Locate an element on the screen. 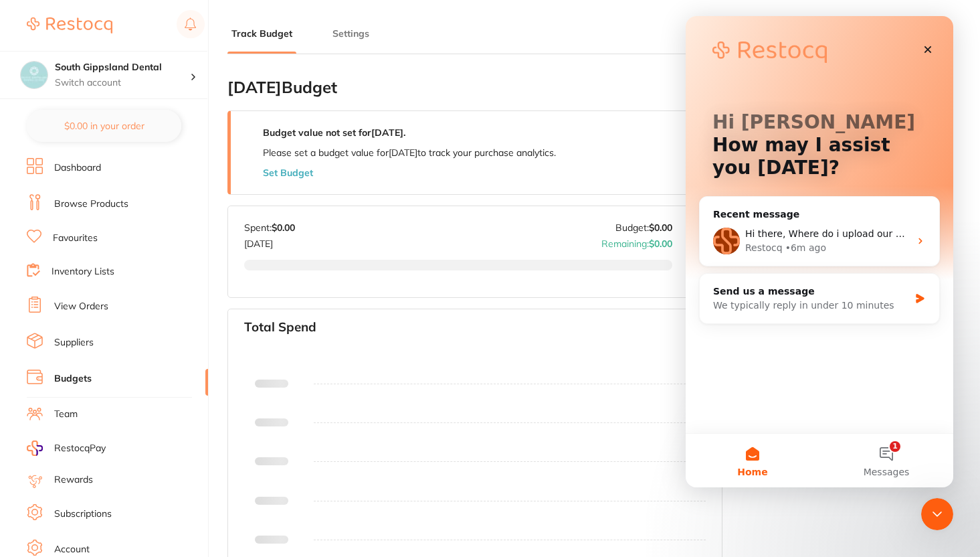  a: View Orders is located at coordinates (81, 306).